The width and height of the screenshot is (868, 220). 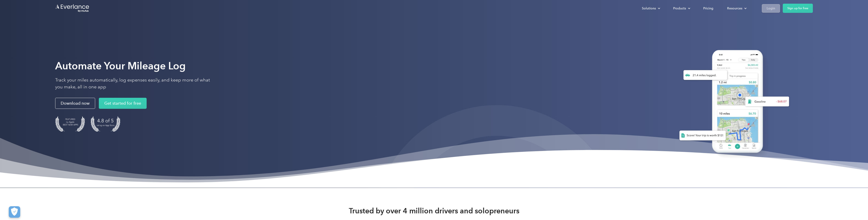 I want to click on strong: Trusted by over 4 million drivers and solopreneurs, so click(x=434, y=211).